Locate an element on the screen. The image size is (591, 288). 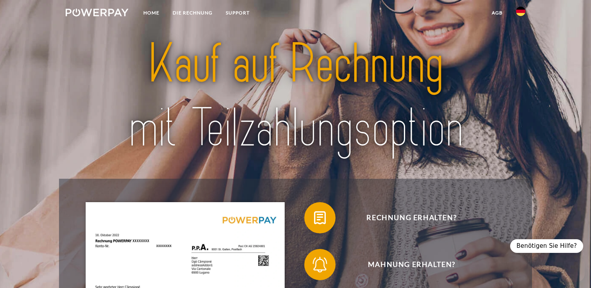
a: Home is located at coordinates (151, 13).